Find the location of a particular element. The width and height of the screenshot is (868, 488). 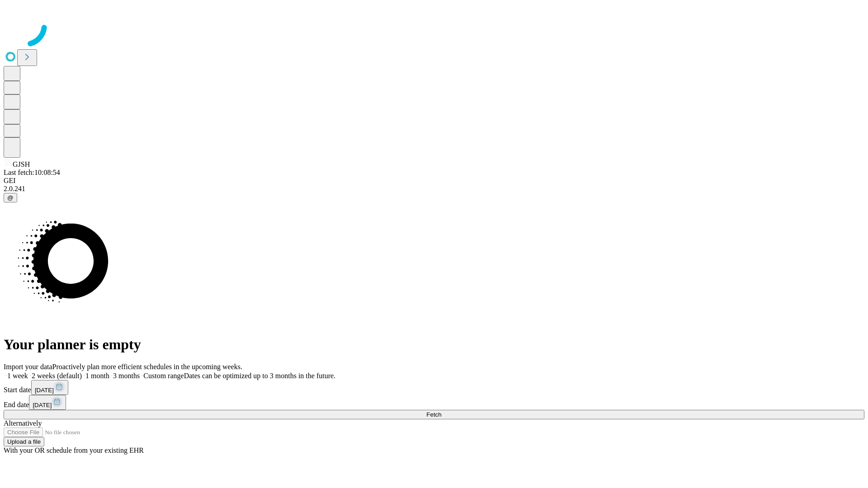

span: Fetch is located at coordinates (433, 414).